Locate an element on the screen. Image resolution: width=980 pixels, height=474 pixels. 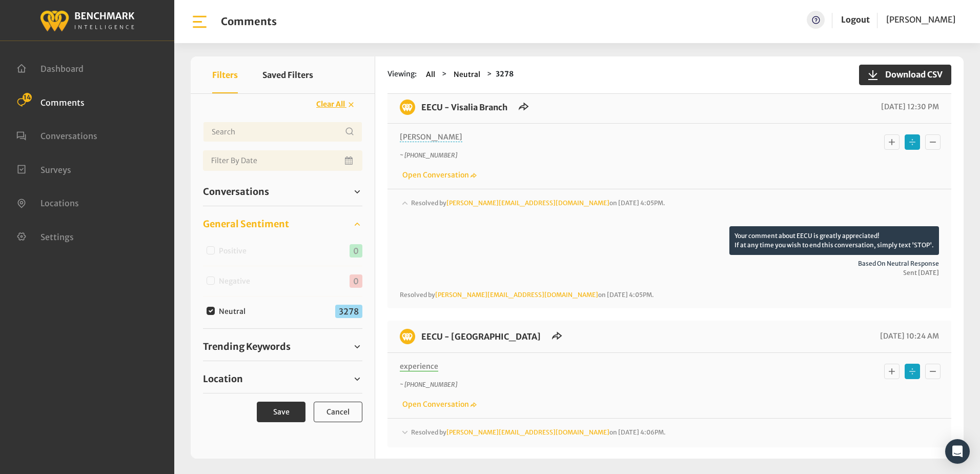
a: Comments 14 is located at coordinates (50, 101).